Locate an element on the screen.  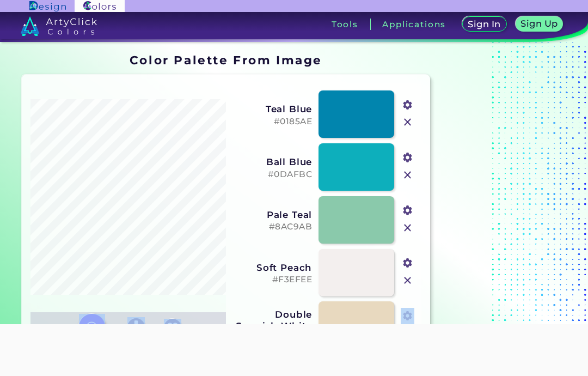
h3: Applications is located at coordinates (413, 24).